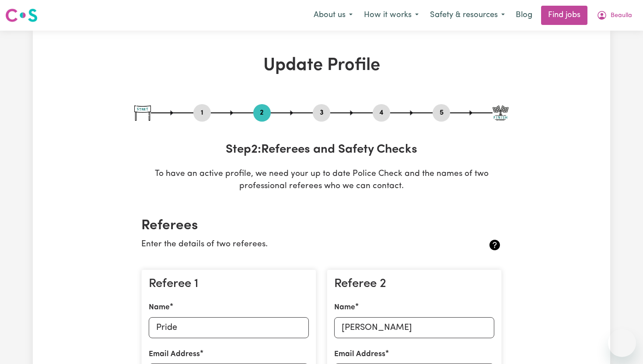 The height and width of the screenshot is (364, 643). I want to click on span: Beaulla, so click(621, 16).